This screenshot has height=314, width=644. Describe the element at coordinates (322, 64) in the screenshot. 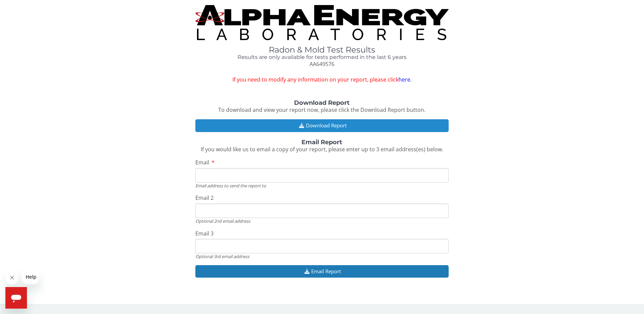

I see `span: AA649576` at that location.